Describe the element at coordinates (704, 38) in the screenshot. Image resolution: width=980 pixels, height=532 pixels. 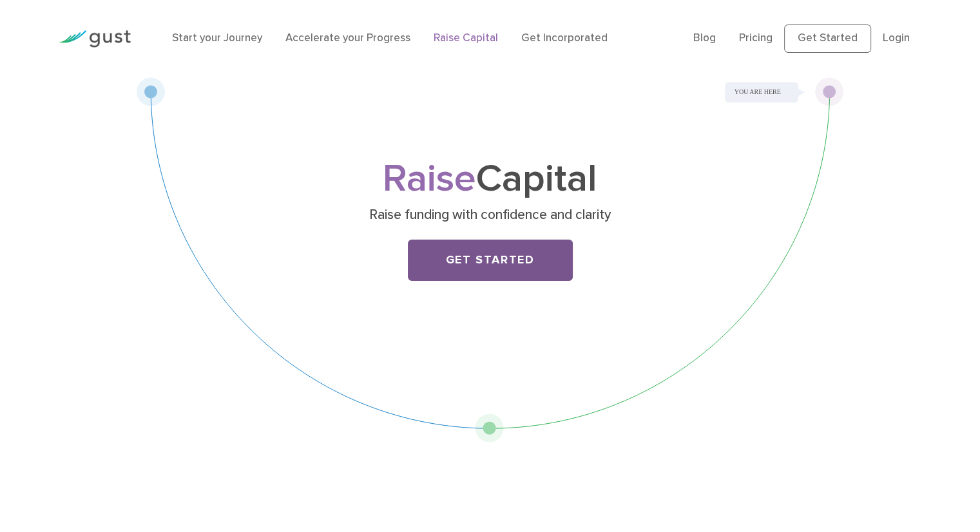
I see `a: Blog` at that location.